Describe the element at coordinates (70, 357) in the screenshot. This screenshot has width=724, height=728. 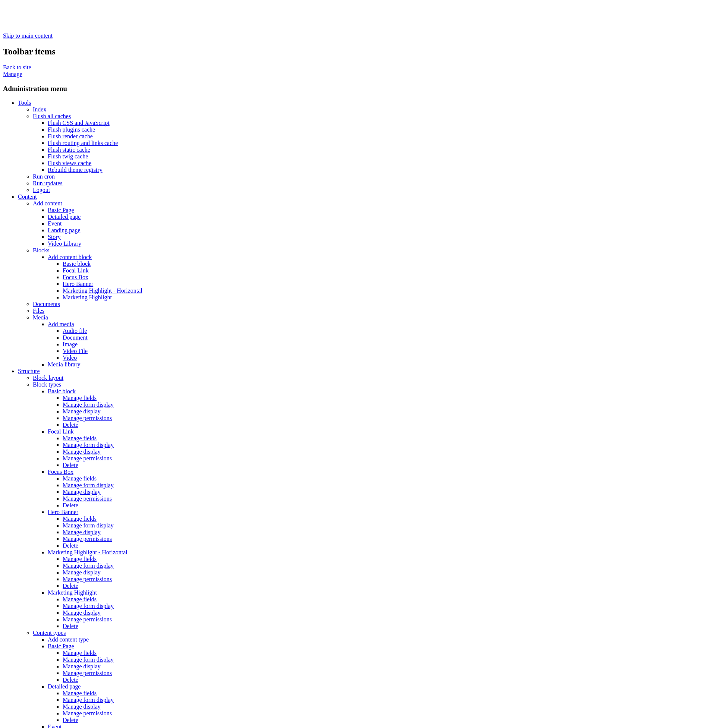
I see `a: Video` at that location.